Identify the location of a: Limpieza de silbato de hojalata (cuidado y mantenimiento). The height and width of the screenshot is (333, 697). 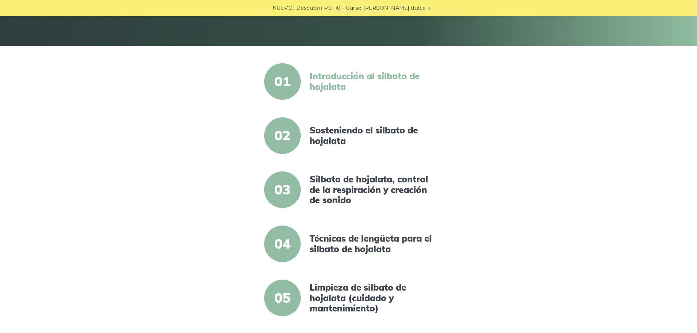
(373, 298).